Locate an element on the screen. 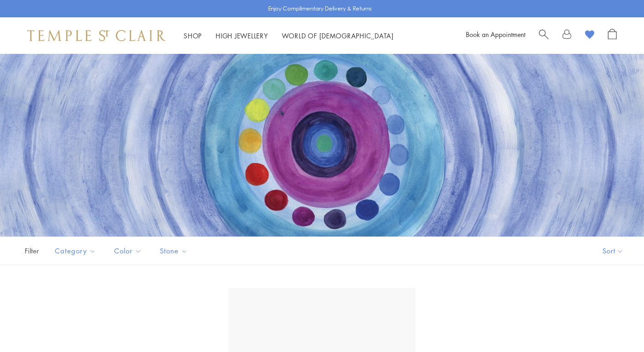 This screenshot has height=352, width=644. a: View Wishlist is located at coordinates (590, 36).